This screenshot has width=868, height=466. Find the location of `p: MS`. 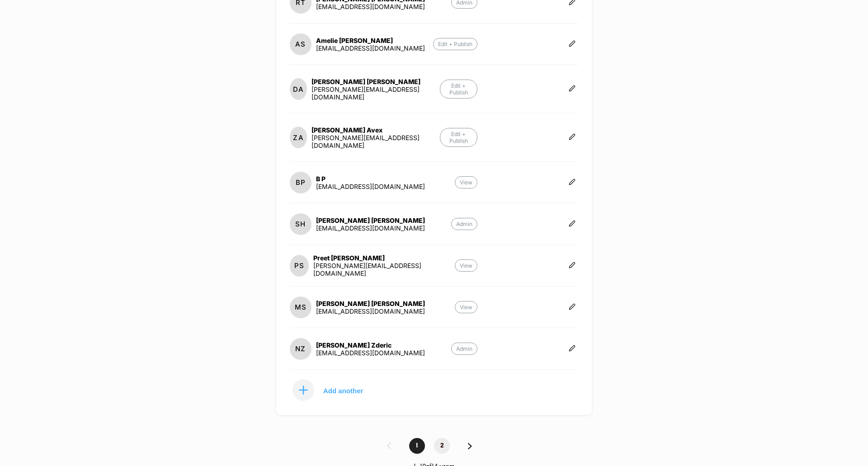

p: MS is located at coordinates (300, 307).